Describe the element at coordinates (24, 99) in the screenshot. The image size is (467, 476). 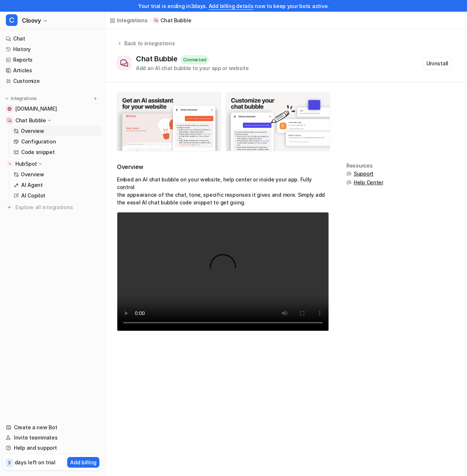
I see `p: Integrations` at that location.